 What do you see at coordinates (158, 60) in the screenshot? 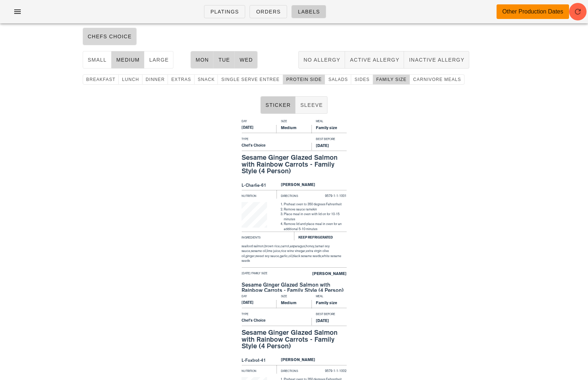
I see `span: large` at bounding box center [158, 60].